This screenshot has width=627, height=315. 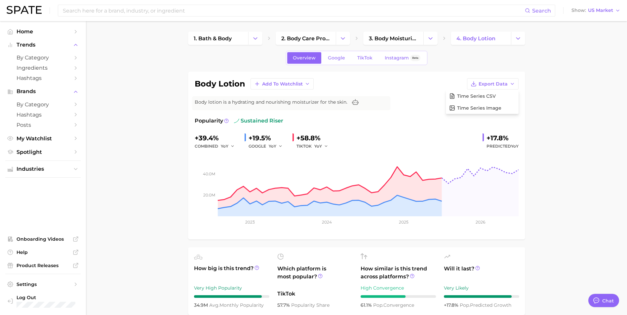 What do you see at coordinates (310, 305) in the screenshot?
I see `span: popularity share` at bounding box center [310, 305].